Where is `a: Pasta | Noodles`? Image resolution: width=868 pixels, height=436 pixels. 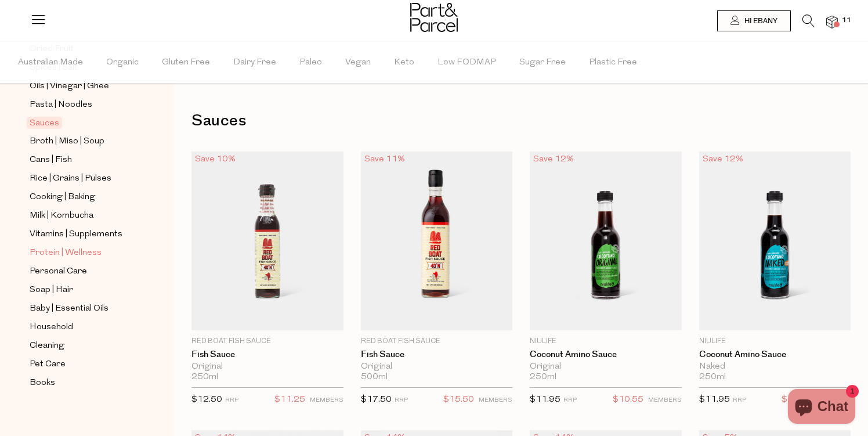
a: Pasta | Noodles is located at coordinates (83, 104).